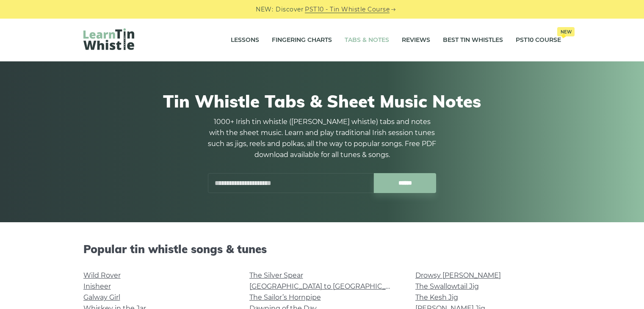 This screenshot has width=644, height=309. Describe the element at coordinates (322, 249) in the screenshot. I see `h2: Popular tin whistle songs & tunes` at that location.